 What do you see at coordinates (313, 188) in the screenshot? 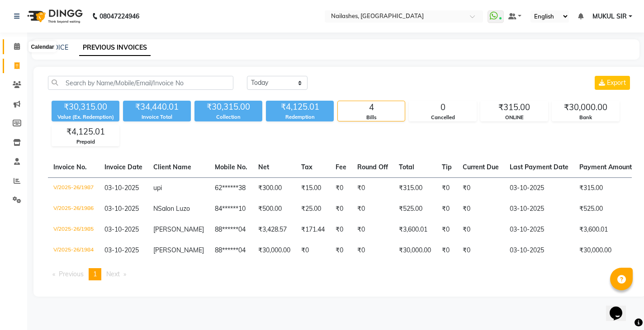
I see `td: ₹15.00` at bounding box center [313, 188].